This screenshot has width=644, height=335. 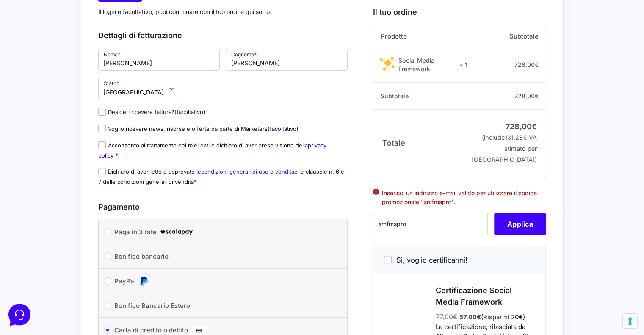 I want to click on span: 131,28, so click(x=516, y=138).